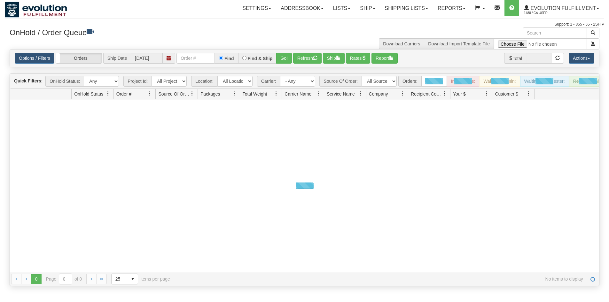  What do you see at coordinates (120, 279) in the screenshot?
I see `span: 25` at bounding box center [120, 279].